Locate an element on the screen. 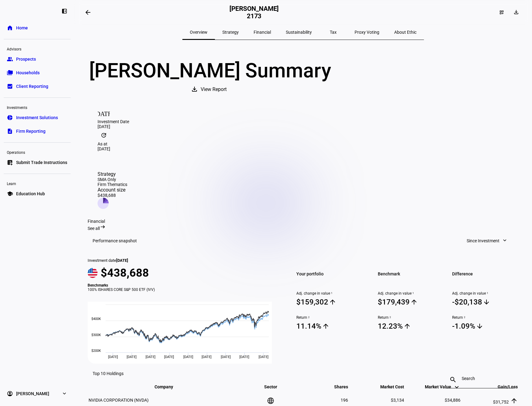  eth-mat-symbol: left_panel_close is located at coordinates (64, 11).